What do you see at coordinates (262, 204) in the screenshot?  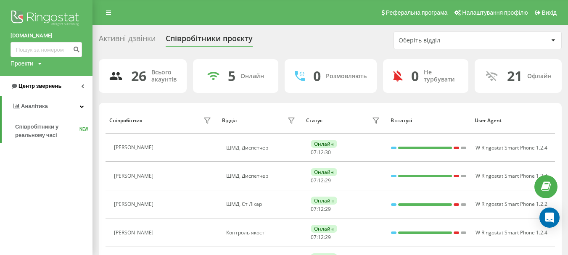 I see `div: ШМД, Ст Лікар` at bounding box center [262, 204].